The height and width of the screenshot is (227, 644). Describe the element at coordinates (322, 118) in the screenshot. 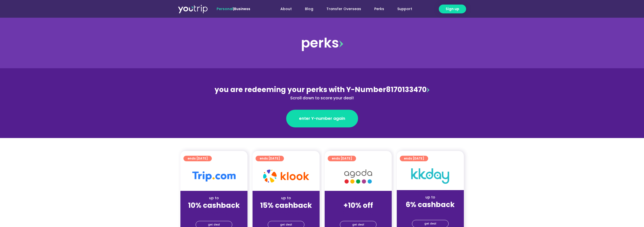

I see `span: enter Y-number again` at that location.